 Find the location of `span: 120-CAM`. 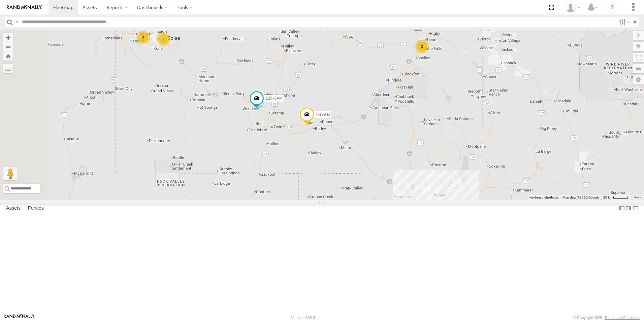

span: 120-CAM is located at coordinates (273, 98).